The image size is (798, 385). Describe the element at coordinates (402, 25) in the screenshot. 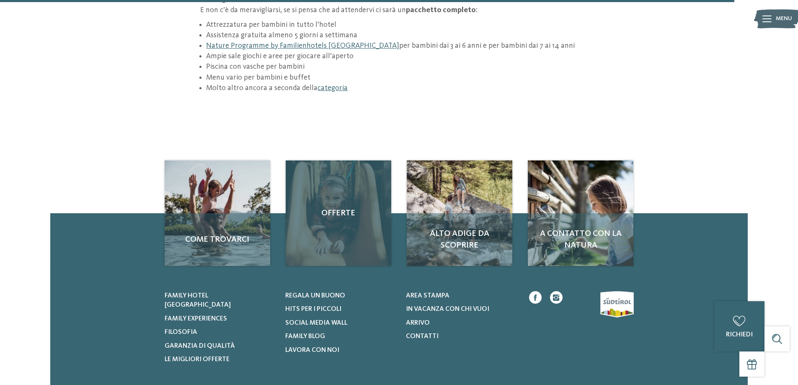

I see `li: Attrezzatura per bambini in tutto l’hotel` at that location.